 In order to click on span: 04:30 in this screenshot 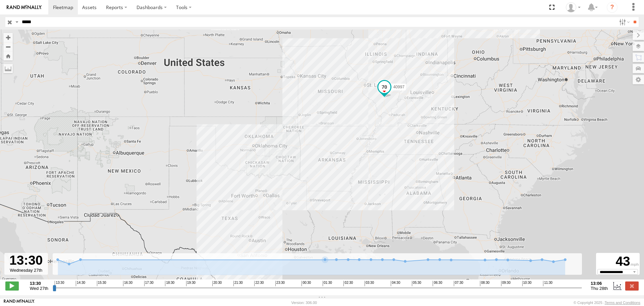, I will do `click(396, 283)`.